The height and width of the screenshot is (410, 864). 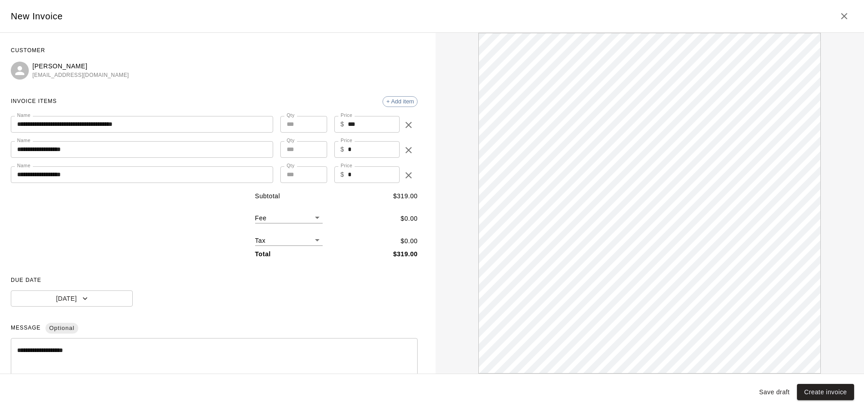 What do you see at coordinates (405, 254) in the screenshot?
I see `b: $ 319.00` at bounding box center [405, 254].